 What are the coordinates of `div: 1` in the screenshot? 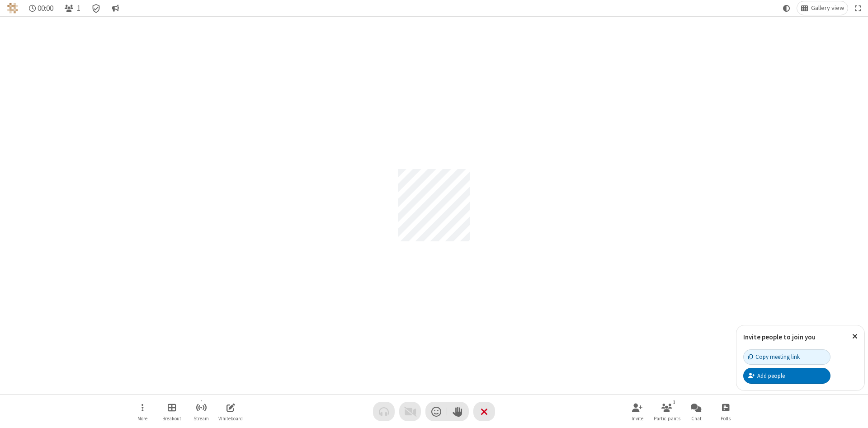 It's located at (674, 403).